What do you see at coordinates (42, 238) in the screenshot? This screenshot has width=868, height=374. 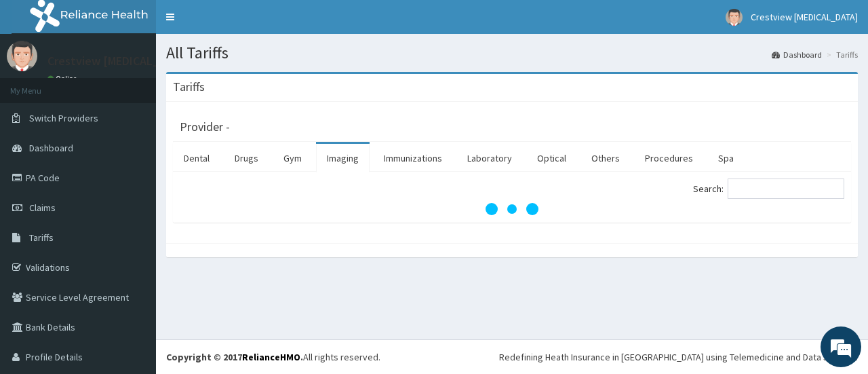 I see `span: Tariffs` at bounding box center [42, 238].